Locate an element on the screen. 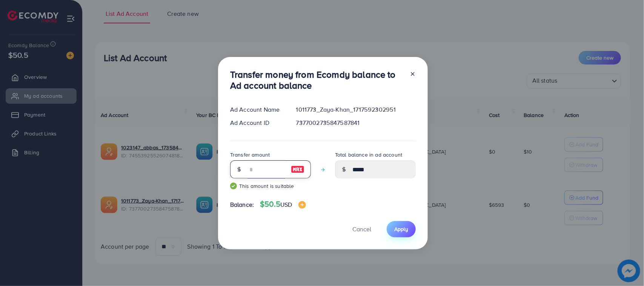 The height and width of the screenshot is (286, 644). small: This amount is suitable is located at coordinates (271, 186).